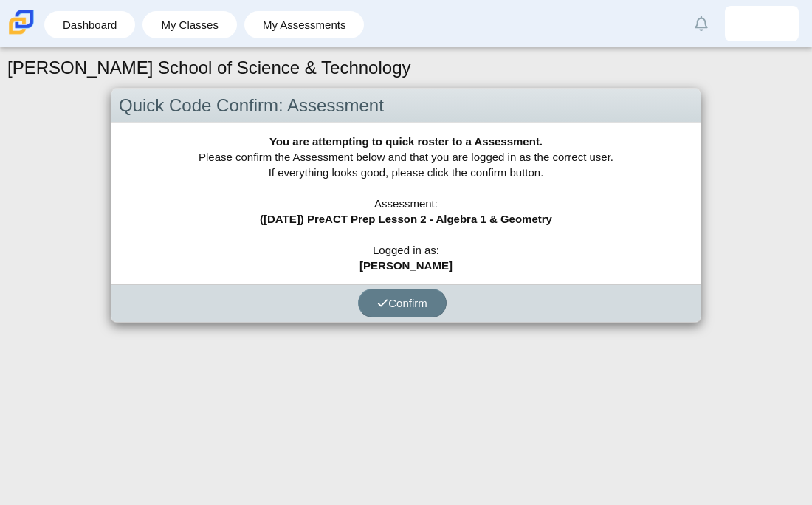  What do you see at coordinates (21, 33) in the screenshot?
I see `a: Carmen School of Science & Technology` at bounding box center [21, 33].